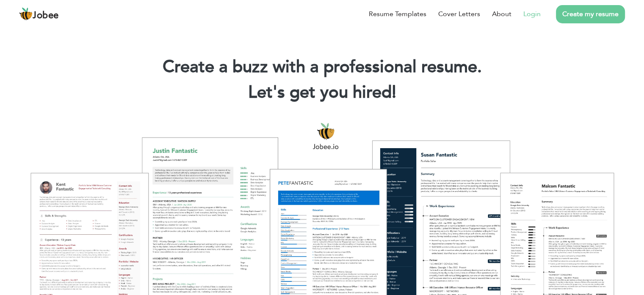 The width and height of the screenshot is (644, 295). What do you see at coordinates (322, 93) in the screenshot?
I see `h2: Let's` at bounding box center [322, 93].